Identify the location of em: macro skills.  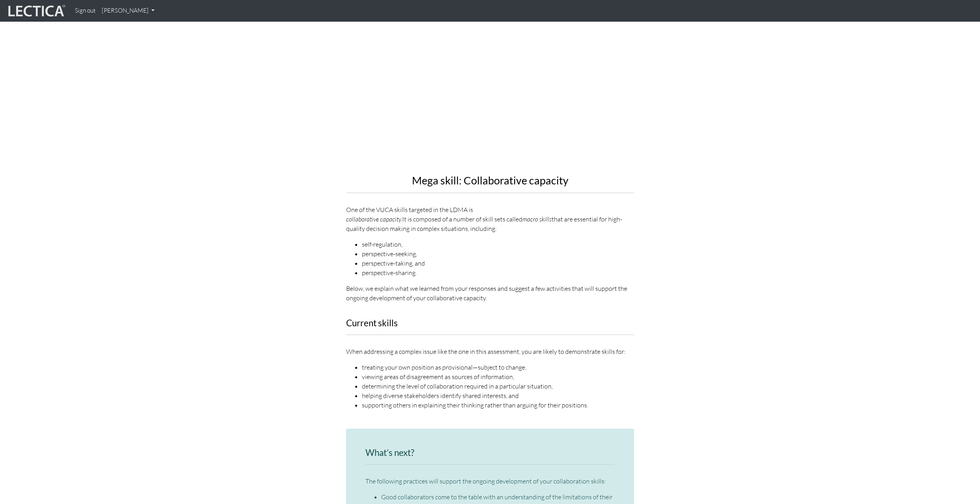
(537, 219).